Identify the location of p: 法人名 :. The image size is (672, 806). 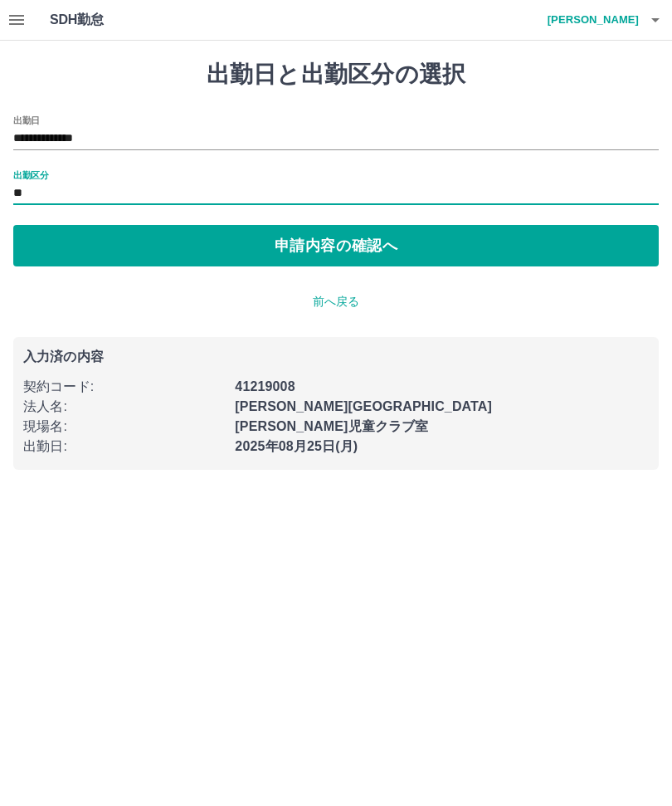
(124, 407).